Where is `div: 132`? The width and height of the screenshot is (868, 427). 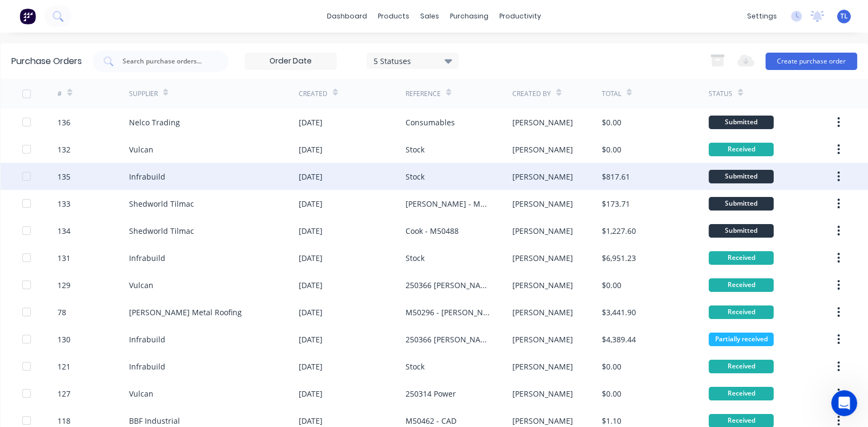
div: 132 is located at coordinates (64, 149).